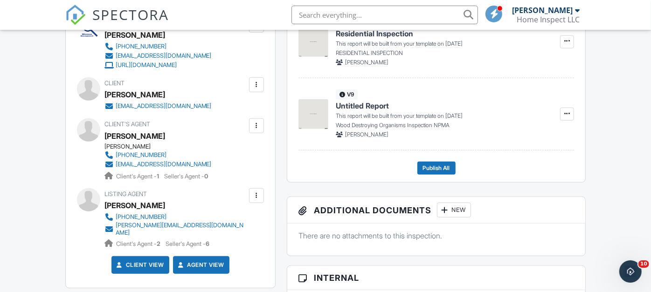 The width and height of the screenshot is (651, 292). What do you see at coordinates (117, 22) in the screenshot?
I see `a: SPECTORA` at bounding box center [117, 22].